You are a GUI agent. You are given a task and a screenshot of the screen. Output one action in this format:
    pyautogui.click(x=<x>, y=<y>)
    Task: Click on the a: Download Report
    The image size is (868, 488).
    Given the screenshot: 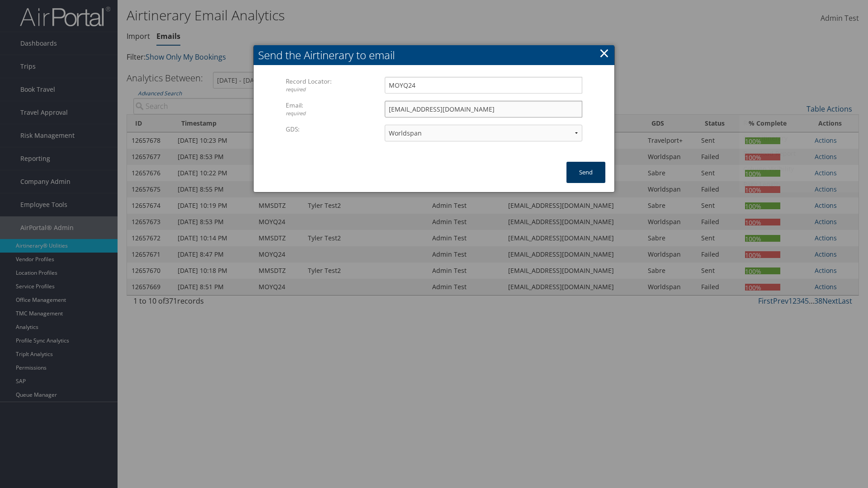 What is the action you would take?
    pyautogui.click(x=799, y=154)
    